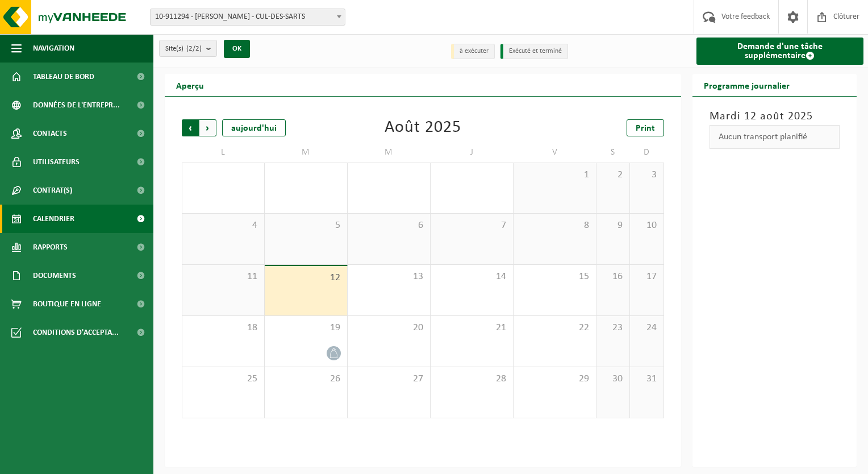 The width and height of the screenshot is (868, 474). I want to click on span: 10-911294 - METENS BEATRICE E.M - CUL-DES-SARTS, so click(248, 17).